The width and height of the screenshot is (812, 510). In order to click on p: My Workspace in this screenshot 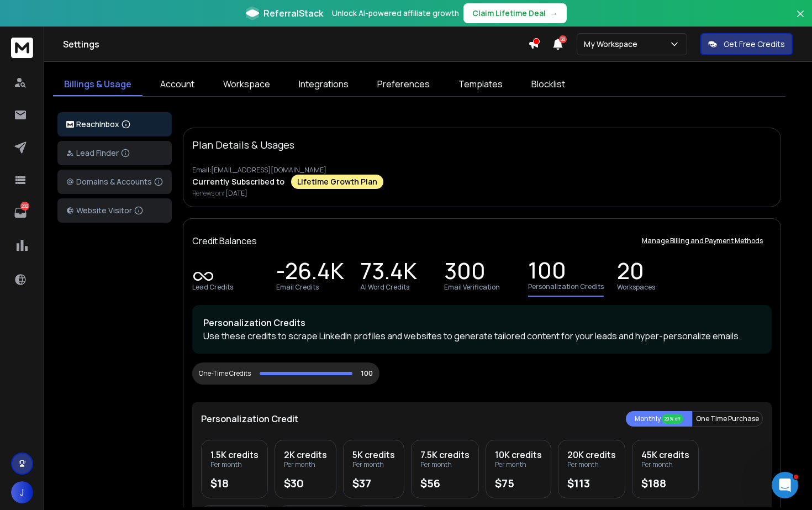, I will do `click(612, 44)`.